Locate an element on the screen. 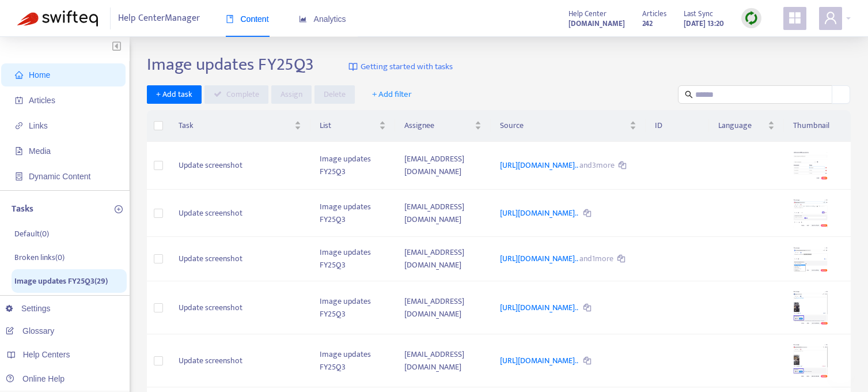 The width and height of the screenshot is (868, 392). span: Last Sync is located at coordinates (698, 14).